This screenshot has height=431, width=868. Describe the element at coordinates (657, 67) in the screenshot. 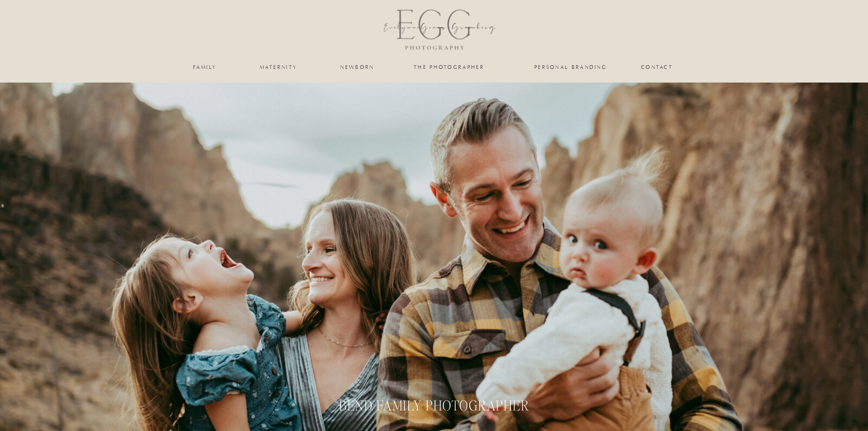

I see `a: Contact` at that location.